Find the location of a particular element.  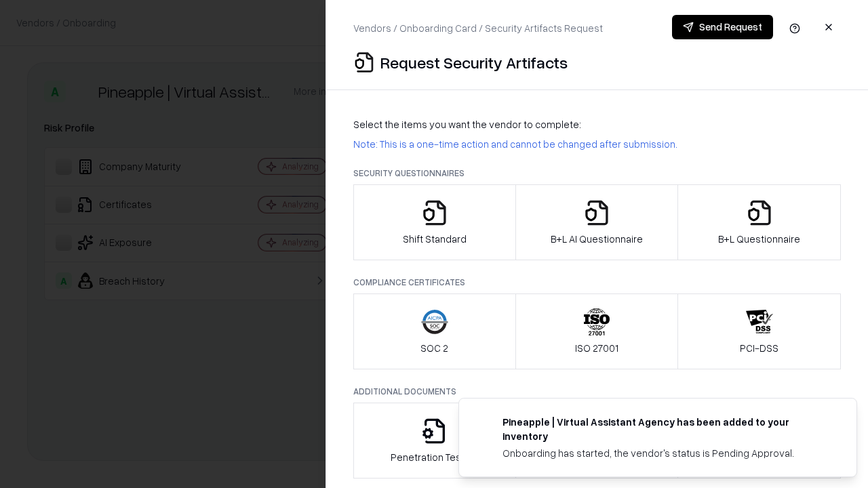

button: B+L Questionnaire is located at coordinates (759, 223).